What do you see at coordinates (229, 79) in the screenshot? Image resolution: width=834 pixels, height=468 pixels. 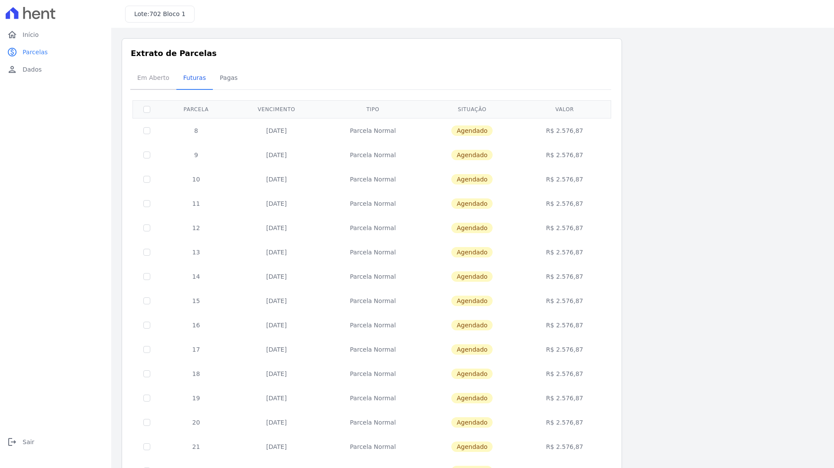 I see `a: Pagas` at bounding box center [229, 79].